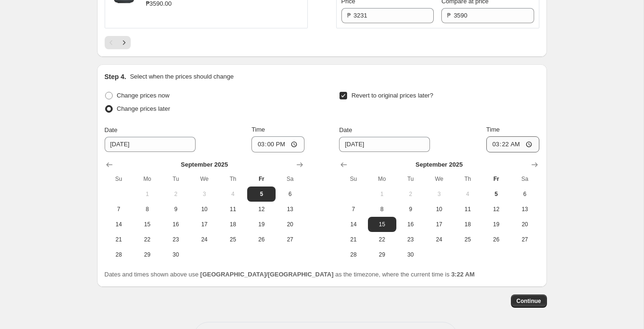 The height and width of the screenshot is (329, 644). I want to click on button: Friday September 12 2025, so click(496, 209).